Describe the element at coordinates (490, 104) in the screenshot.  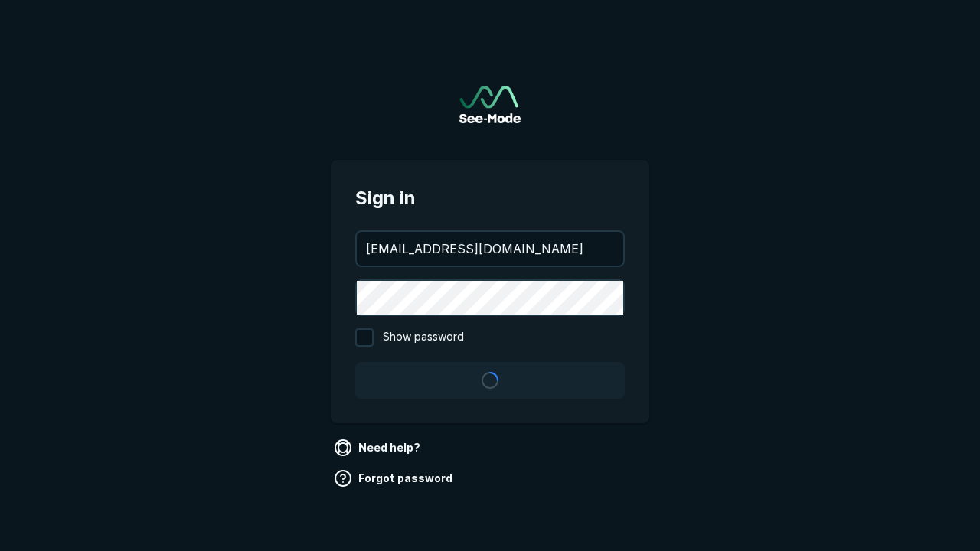
I see `a: Go to sign in` at that location.